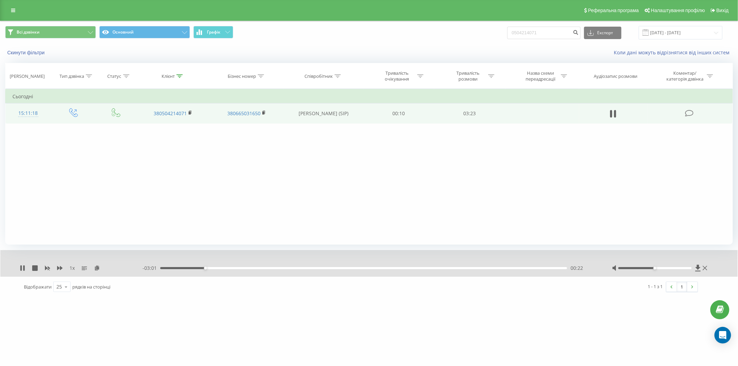 This screenshot has width=738, height=366. I want to click on span: Вихід, so click(723, 10).